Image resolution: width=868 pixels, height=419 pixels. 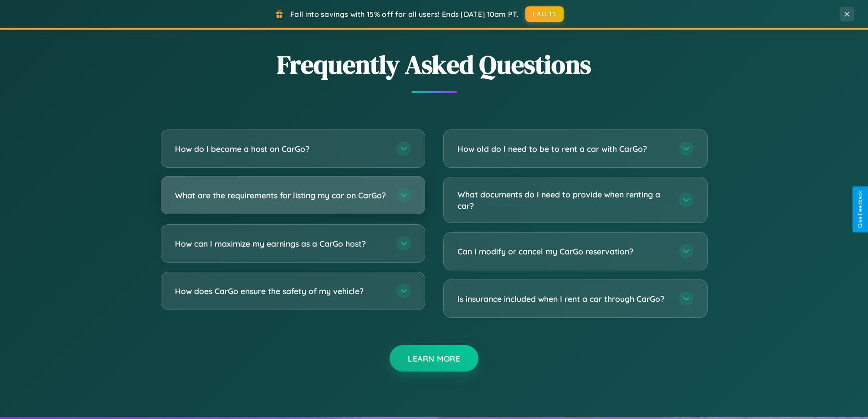 What do you see at coordinates (564, 251) in the screenshot?
I see `h3: Can I modify or cancel my CarGo reservation?` at bounding box center [564, 251].